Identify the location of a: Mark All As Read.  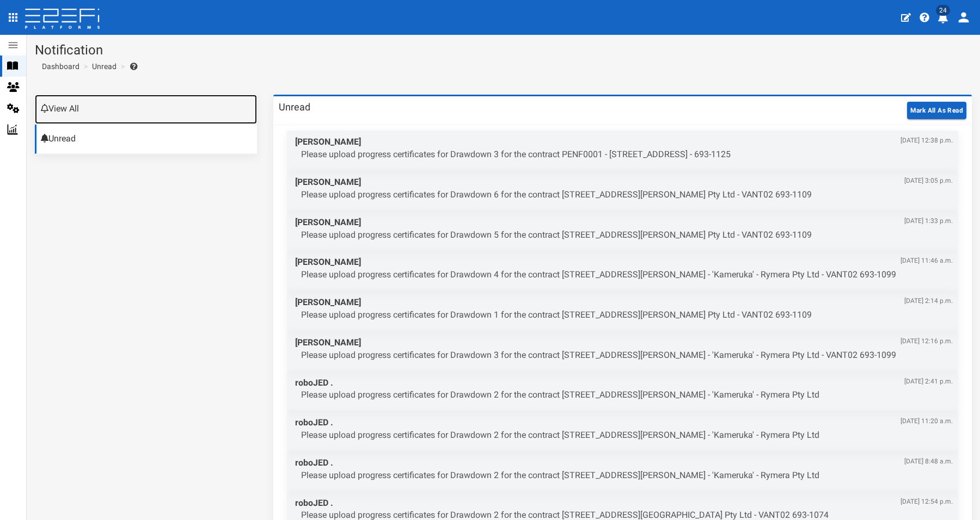
(937, 109).